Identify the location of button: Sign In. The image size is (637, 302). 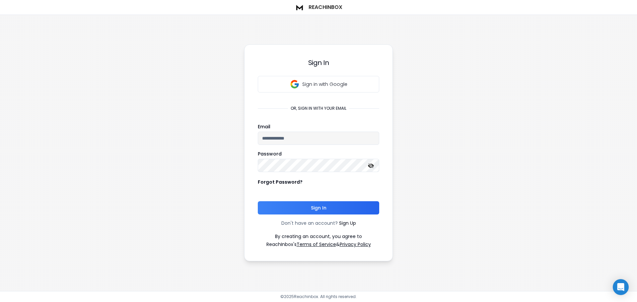
(318, 208).